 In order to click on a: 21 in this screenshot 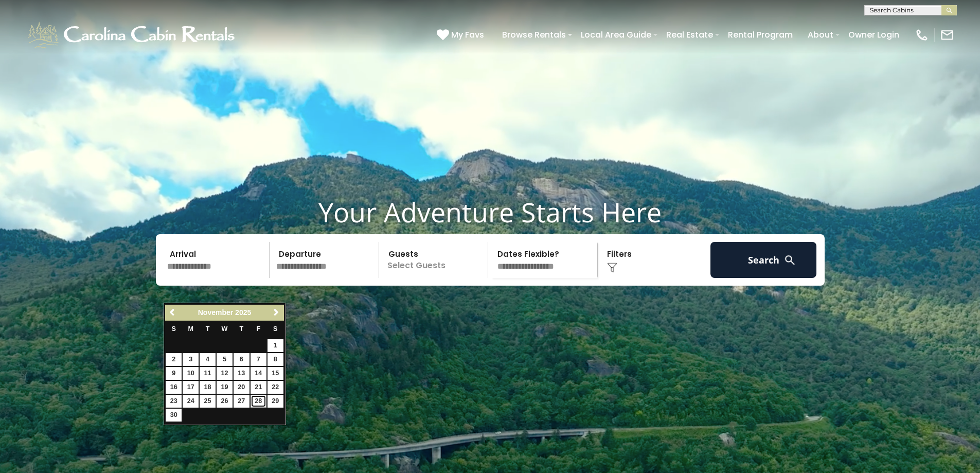, I will do `click(258, 387)`.